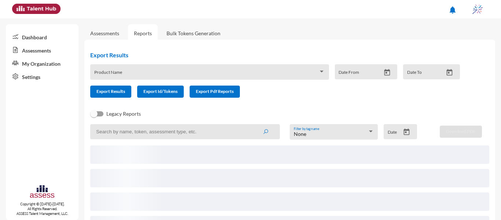 The width and height of the screenshot is (501, 220). Describe the element at coordinates (111, 91) in the screenshot. I see `span: Export Results` at that location.